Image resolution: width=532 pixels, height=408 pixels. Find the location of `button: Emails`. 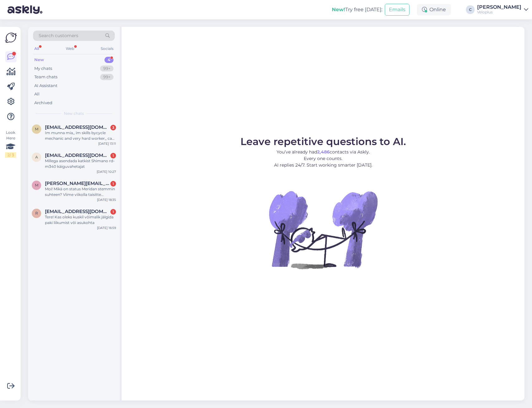

button: Emails is located at coordinates (397, 10).